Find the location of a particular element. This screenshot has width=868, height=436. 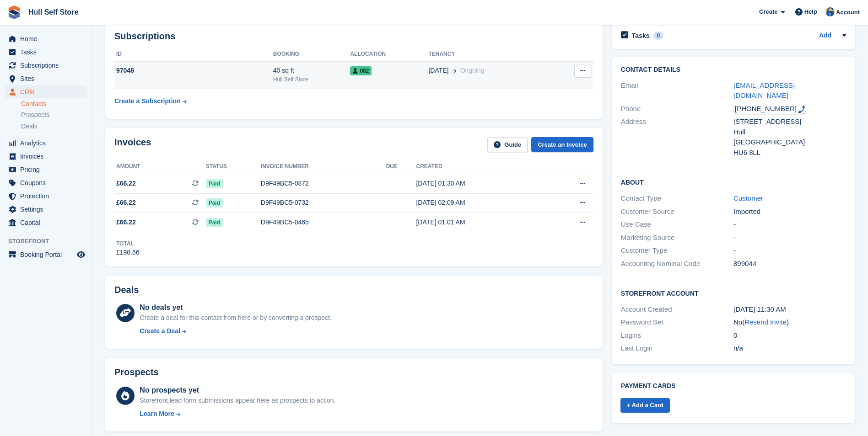

div: Storefront lead form submissions appear here as prospects to action. is located at coordinates (237, 400).